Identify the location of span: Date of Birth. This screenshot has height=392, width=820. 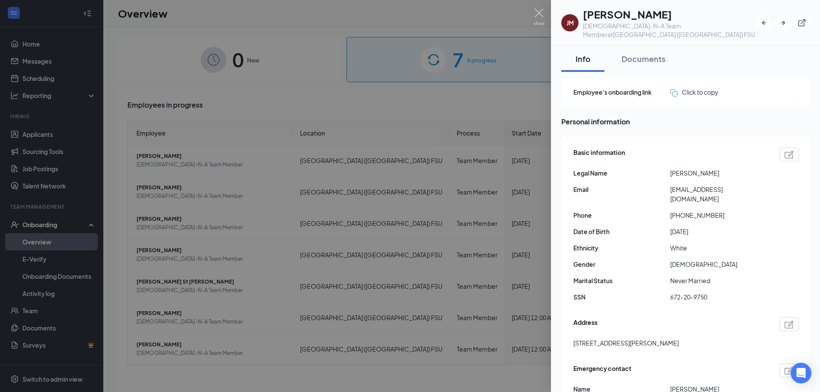
(621, 232).